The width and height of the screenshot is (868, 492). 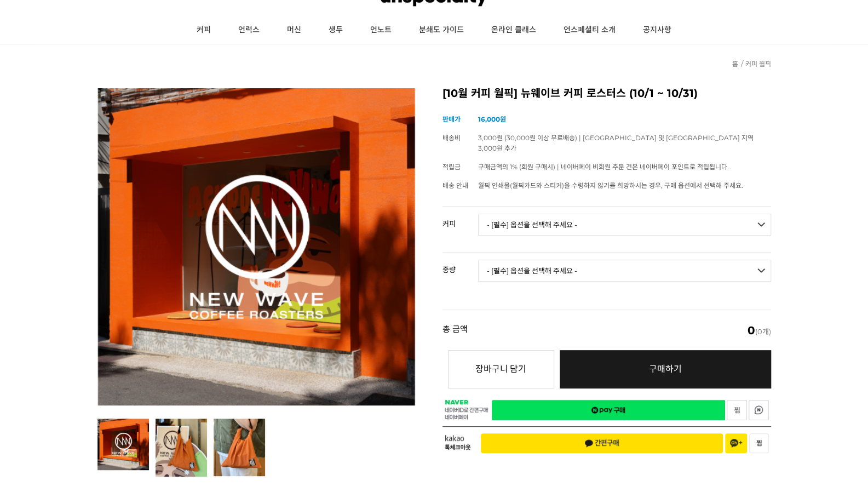 I want to click on strong: 총 금액, so click(x=454, y=330).